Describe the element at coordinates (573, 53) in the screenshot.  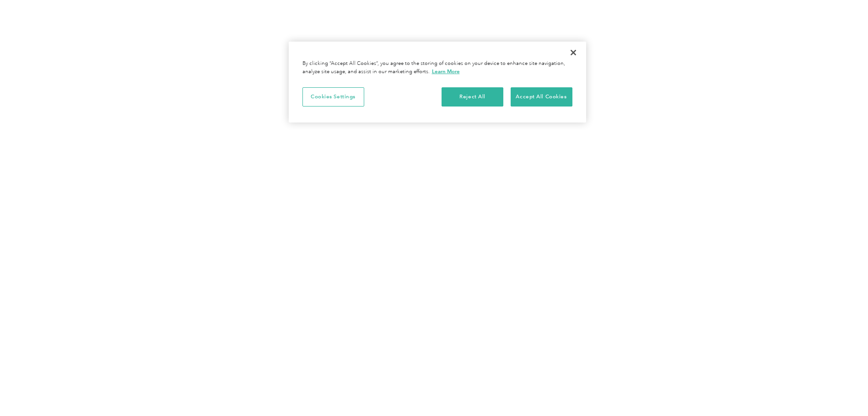
I see `button: Close` at that location.